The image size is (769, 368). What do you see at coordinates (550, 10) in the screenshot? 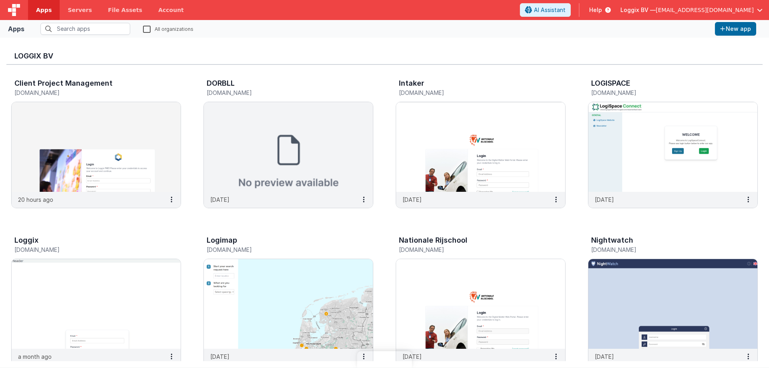
I see `span: AI Assistant` at bounding box center [550, 10].